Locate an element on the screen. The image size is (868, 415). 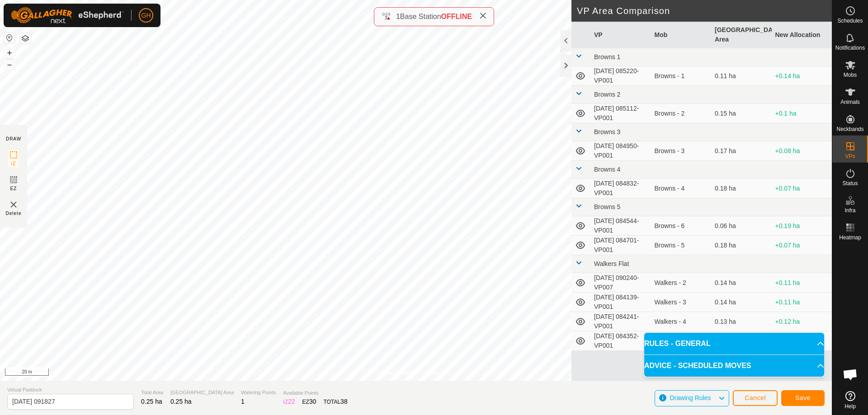
img: Gallagher Logo is located at coordinates (67, 16).